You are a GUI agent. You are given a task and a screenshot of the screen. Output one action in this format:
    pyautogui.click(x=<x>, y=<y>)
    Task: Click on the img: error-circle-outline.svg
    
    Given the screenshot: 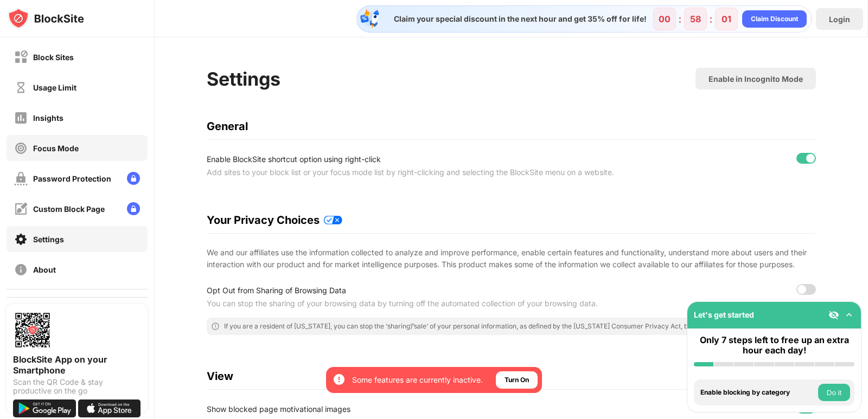 What is the action you would take?
    pyautogui.click(x=215, y=327)
    